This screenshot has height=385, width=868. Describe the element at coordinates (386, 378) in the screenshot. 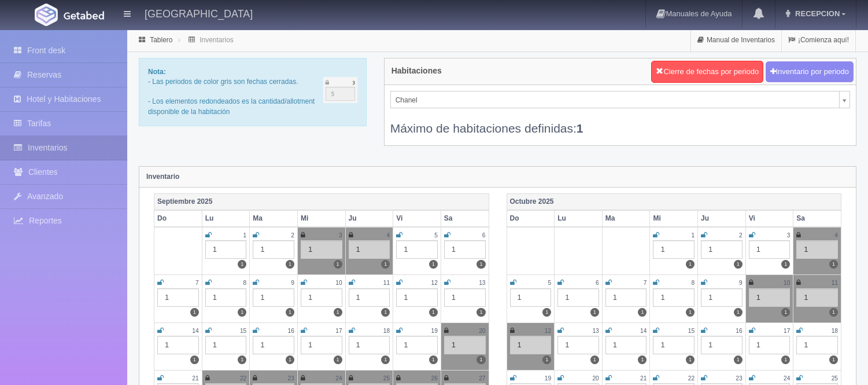

I see `small: 25` at that location.